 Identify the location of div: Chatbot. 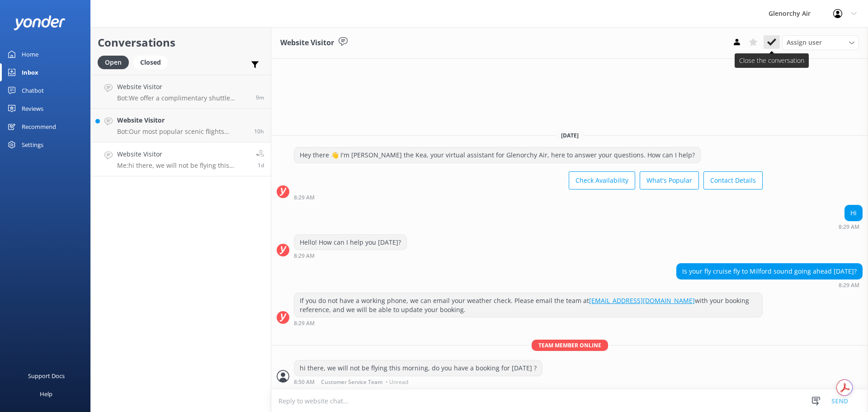
(33, 91).